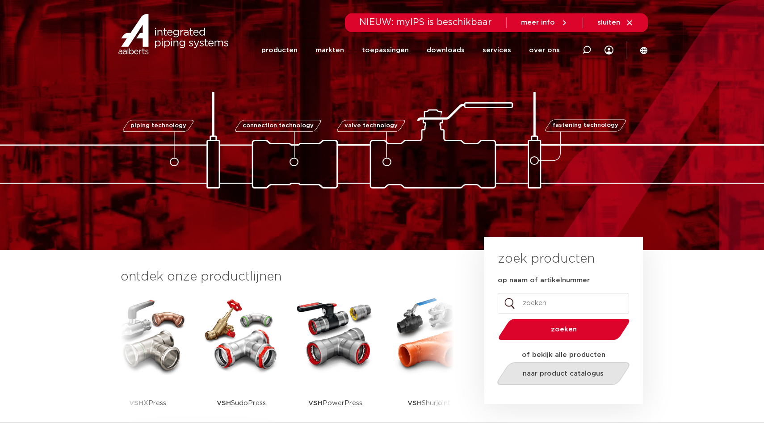  What do you see at coordinates (563, 355) in the screenshot?
I see `strong: of bekijk alle producten` at bounding box center [563, 355].